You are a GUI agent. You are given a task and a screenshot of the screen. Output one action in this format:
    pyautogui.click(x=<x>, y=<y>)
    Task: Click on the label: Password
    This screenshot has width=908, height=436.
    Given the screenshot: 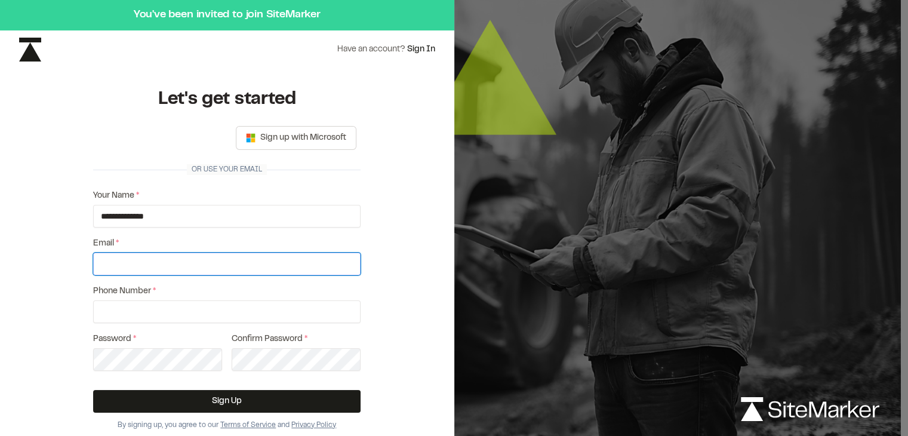 What is the action you would take?
    pyautogui.click(x=158, y=339)
    